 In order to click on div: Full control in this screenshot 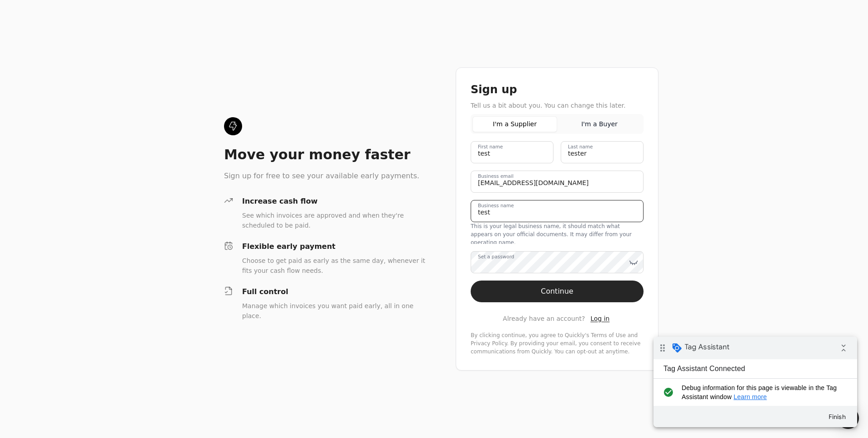, I will do `click(334, 292)`.